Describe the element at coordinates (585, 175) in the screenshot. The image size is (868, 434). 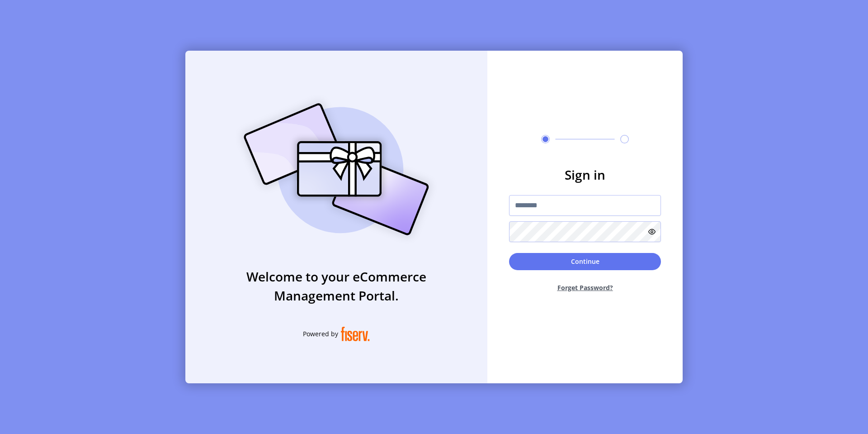
I see `h3: Sign in` at that location.